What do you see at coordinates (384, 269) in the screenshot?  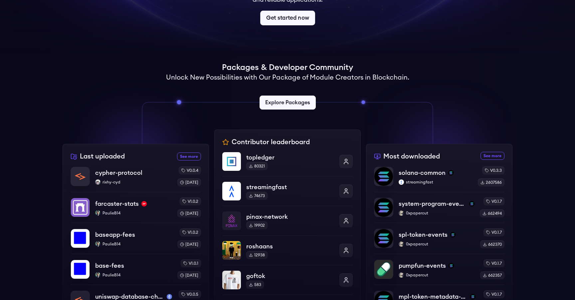 I see `img: pumpfun-events` at bounding box center [384, 269].